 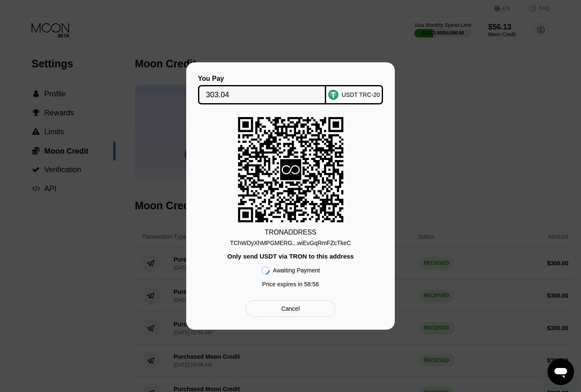 What do you see at coordinates (290, 309) in the screenshot?
I see `div: Cancel` at bounding box center [290, 309].